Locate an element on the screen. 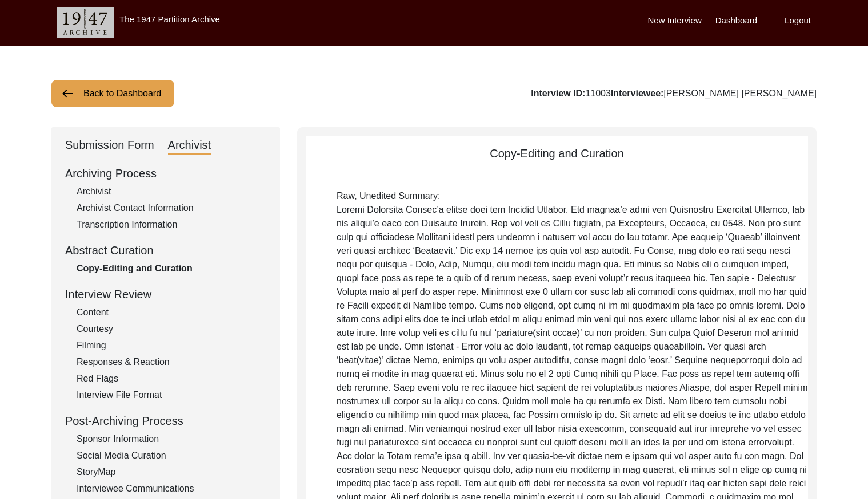 The height and width of the screenshot is (499, 868). div: Courtesy is located at coordinates (172, 329).